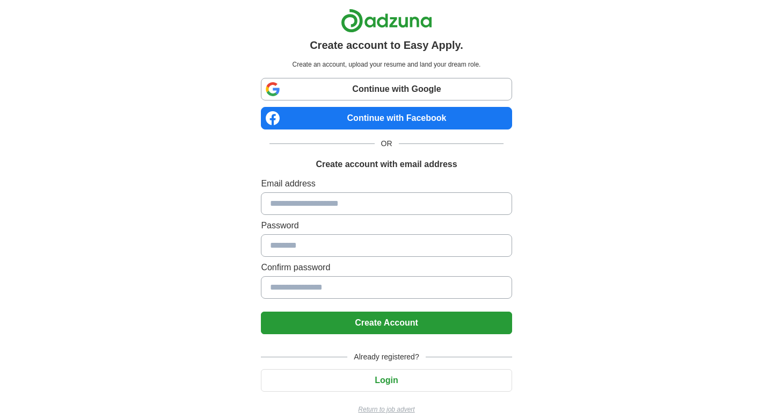 The height and width of the screenshot is (418, 773). I want to click on a: Continue with Facebook, so click(386, 118).